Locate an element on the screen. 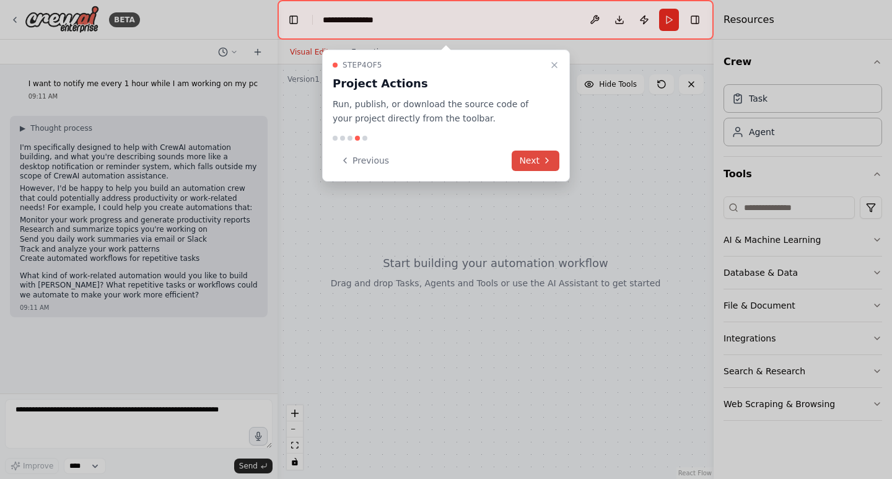 The height and width of the screenshot is (479, 892). button: Next is located at coordinates (535, 160).